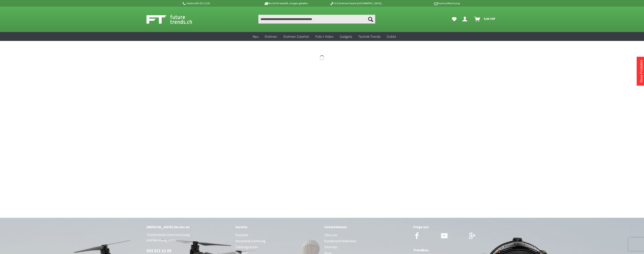  Describe the element at coordinates (271, 37) in the screenshot. I see `span: Drohnen` at that location.